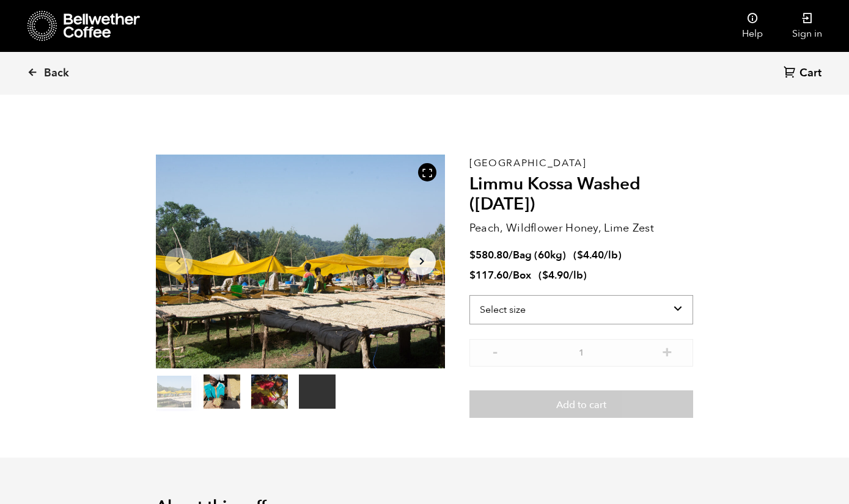 This screenshot has width=849, height=504. Describe the element at coordinates (489, 275) in the screenshot. I see `bdi: 117.60` at that location.